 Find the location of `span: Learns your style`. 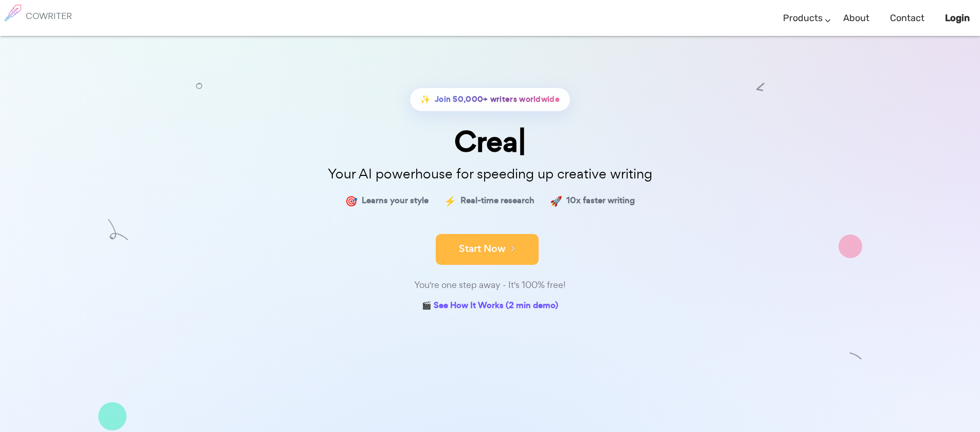

span: Learns your style is located at coordinates (395, 200).